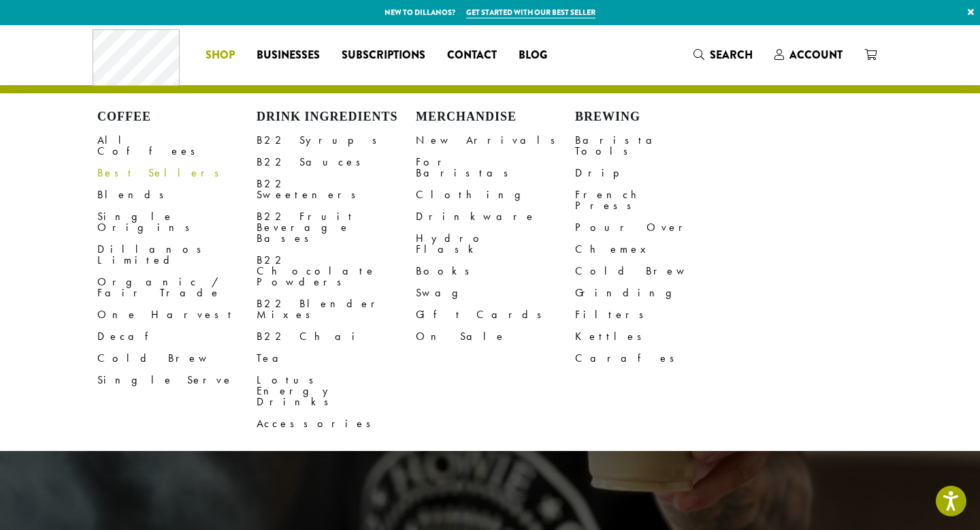 Image resolution: width=980 pixels, height=530 pixels. Describe the element at coordinates (655, 358) in the screenshot. I see `a: Carafes` at that location.